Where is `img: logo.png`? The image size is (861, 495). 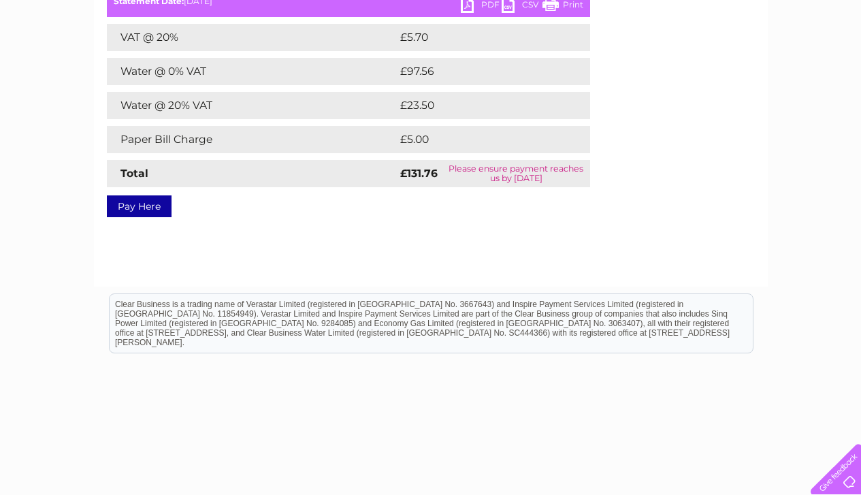
img: logo.png is located at coordinates (65, 56).